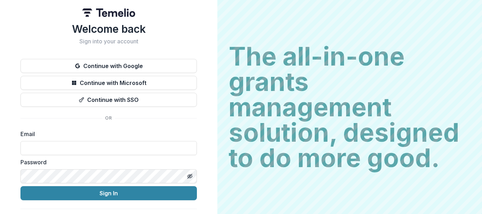 This screenshot has width=482, height=214. Describe the element at coordinates (107, 162) in the screenshot. I see `label: Password` at that location.